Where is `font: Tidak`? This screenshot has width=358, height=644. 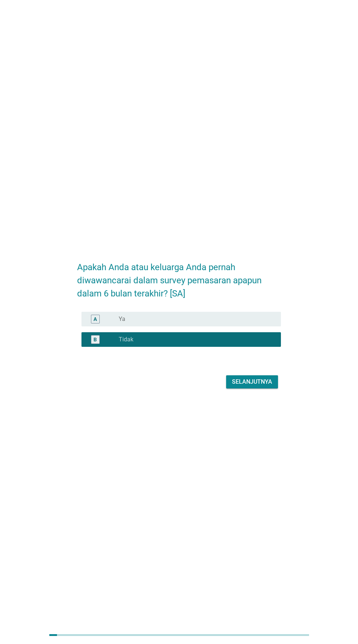
font: Tidak is located at coordinates (126, 339).